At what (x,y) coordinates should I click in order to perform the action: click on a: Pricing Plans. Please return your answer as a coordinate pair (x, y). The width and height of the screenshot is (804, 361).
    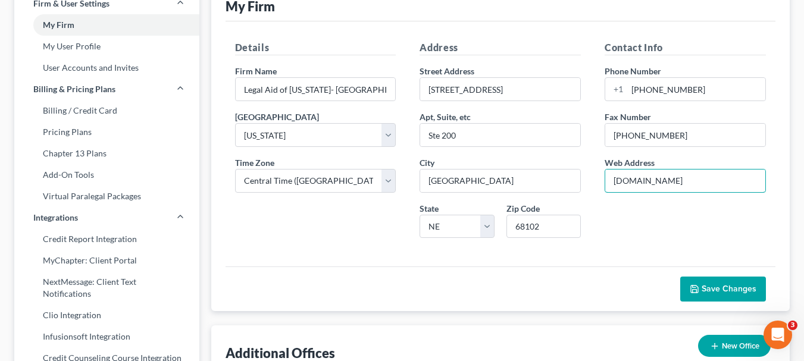
    Looking at the image, I should click on (107, 132).